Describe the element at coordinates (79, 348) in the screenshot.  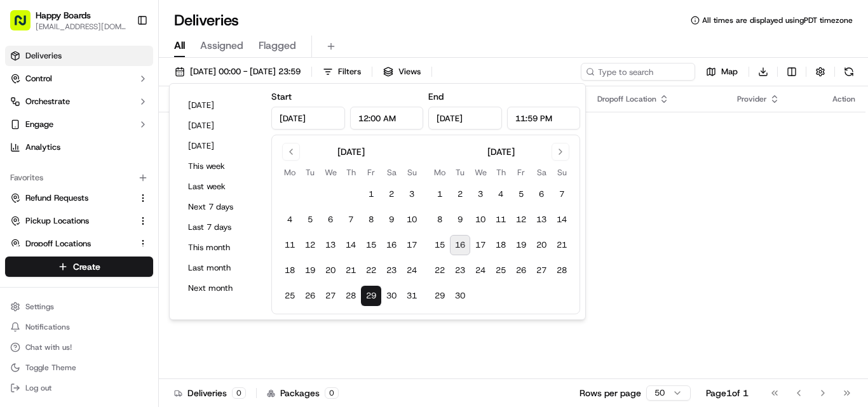
I see `button: Chat with us!` at that location.